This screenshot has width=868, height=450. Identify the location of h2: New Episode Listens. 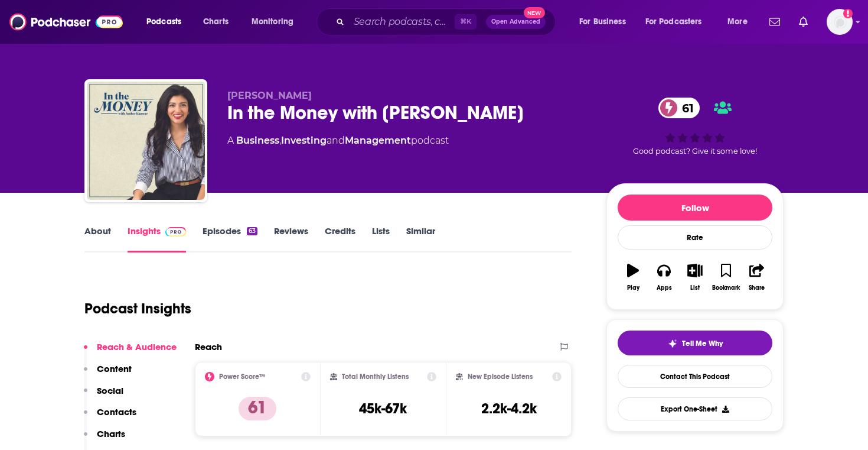
(500, 376).